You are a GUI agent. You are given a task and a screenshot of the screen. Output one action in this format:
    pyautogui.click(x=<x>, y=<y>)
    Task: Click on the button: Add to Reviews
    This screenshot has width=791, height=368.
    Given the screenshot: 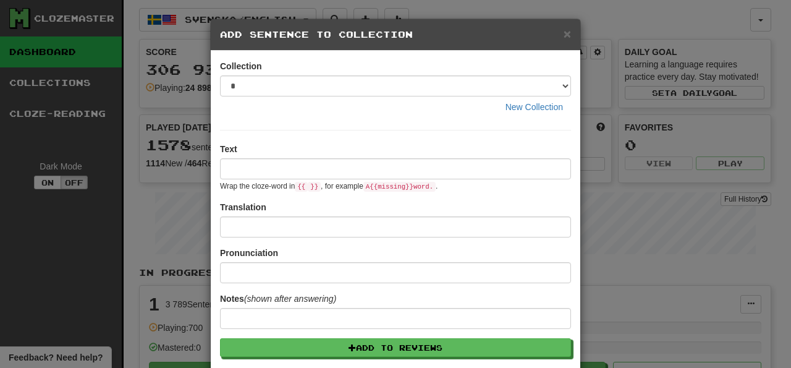 What is the action you would take?
    pyautogui.click(x=396, y=347)
    